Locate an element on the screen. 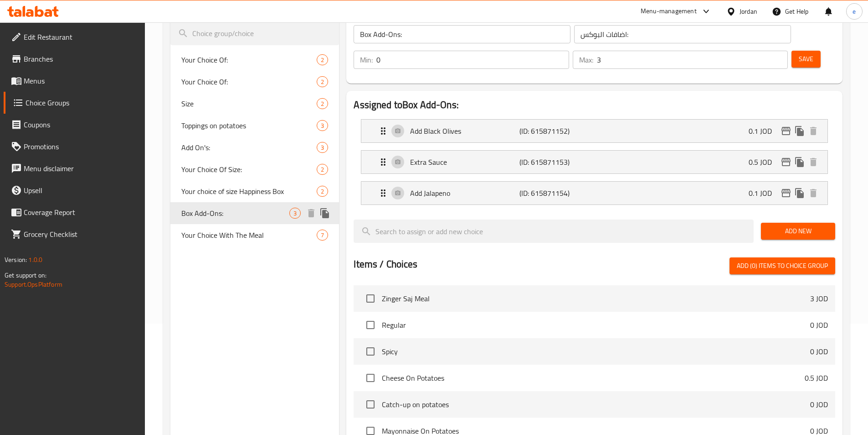 This screenshot has width=868, height=435. span: Edit Restaurant is located at coordinates (81, 37).